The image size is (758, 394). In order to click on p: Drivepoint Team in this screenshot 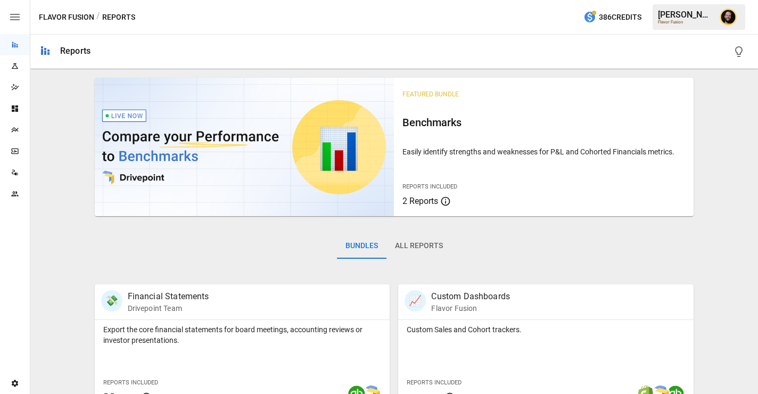, I will do `click(168, 308)`.